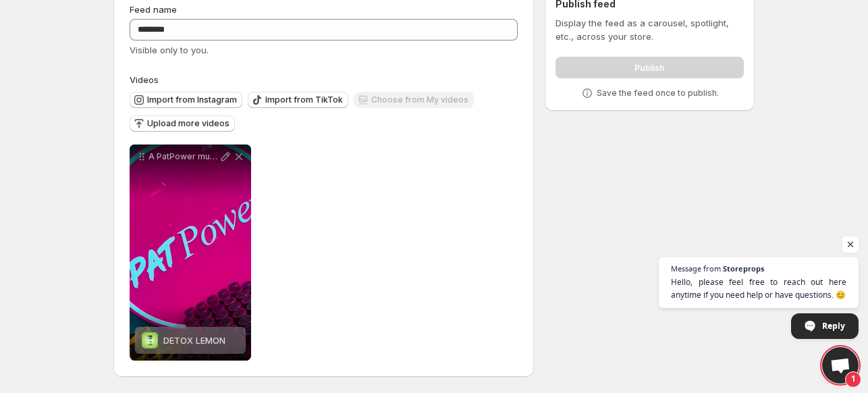 Image resolution: width=868 pixels, height=393 pixels. I want to click on span: Import from Instagram, so click(192, 100).